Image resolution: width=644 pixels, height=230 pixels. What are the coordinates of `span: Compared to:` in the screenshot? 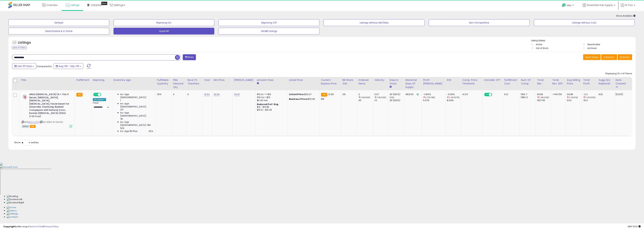 It's located at (45, 66).